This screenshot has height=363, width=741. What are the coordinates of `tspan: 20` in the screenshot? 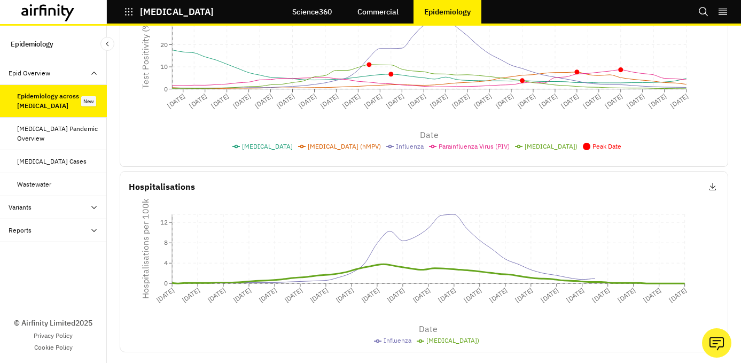 It's located at (164, 44).